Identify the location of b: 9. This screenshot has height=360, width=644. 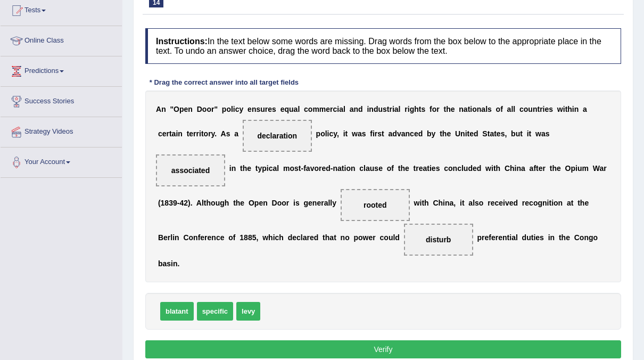
(175, 203).